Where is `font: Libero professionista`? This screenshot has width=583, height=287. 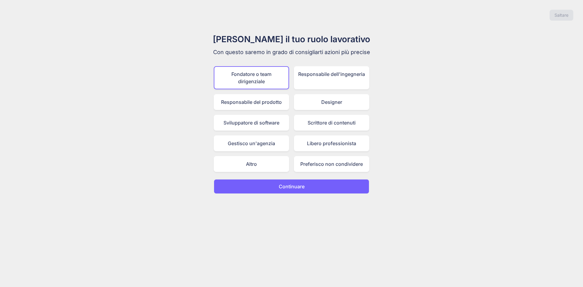 font: Libero professionista is located at coordinates (331, 143).